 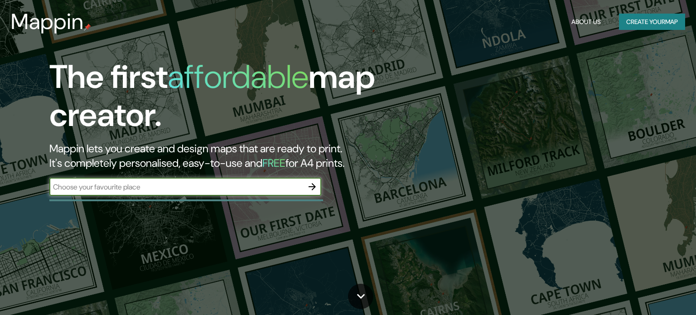 What do you see at coordinates (176, 187) in the screenshot?
I see `input: Choose your favourite place` at bounding box center [176, 187].